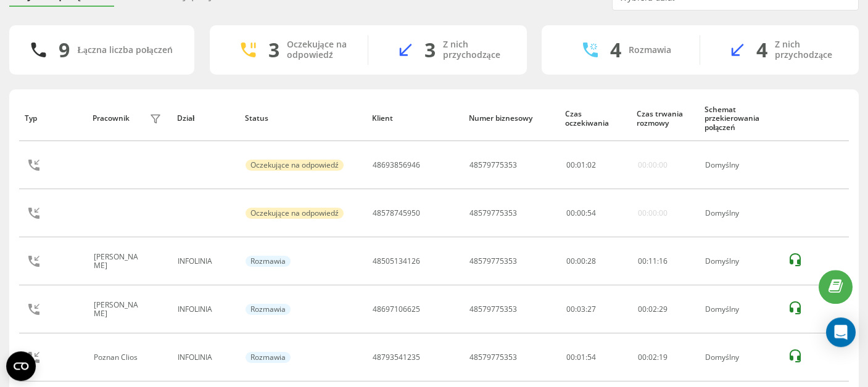 This screenshot has width=868, height=387. What do you see at coordinates (740, 118) in the screenshot?
I see `div: Schemat przekierowania połączeń` at bounding box center [740, 118].